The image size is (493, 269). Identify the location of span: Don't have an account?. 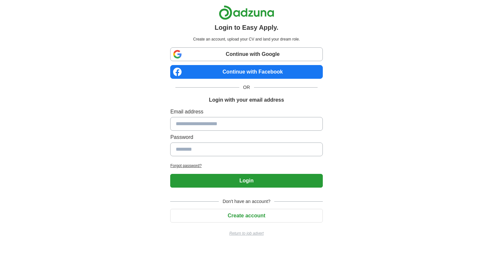
(247, 201).